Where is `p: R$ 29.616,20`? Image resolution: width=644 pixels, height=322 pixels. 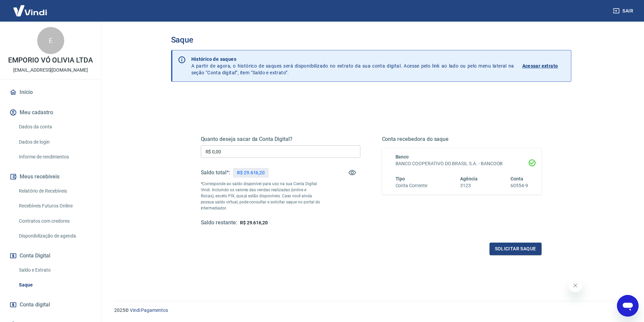 p: R$ 29.616,20 is located at coordinates (251, 173).